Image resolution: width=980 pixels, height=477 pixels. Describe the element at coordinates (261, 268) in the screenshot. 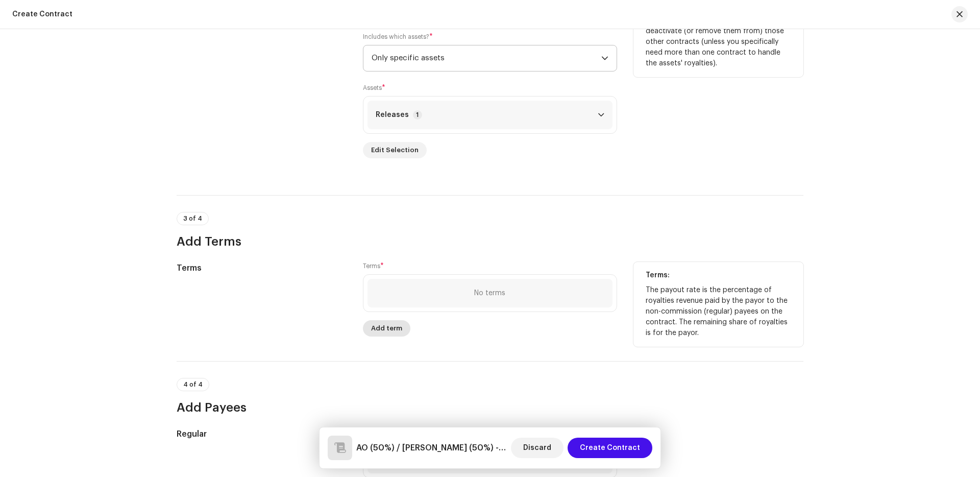

I see `h5: Terms` at that location.